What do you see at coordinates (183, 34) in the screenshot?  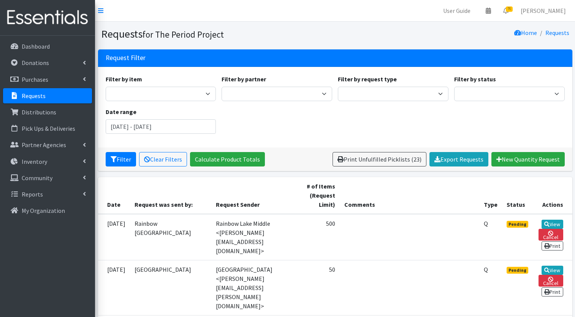 I see `small: for The Period Project` at bounding box center [183, 34].